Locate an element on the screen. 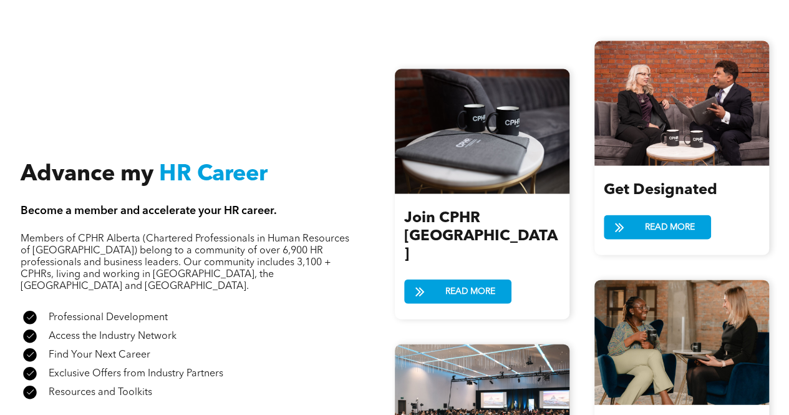  span: Become a member and accelerate your HR career. is located at coordinates (148, 211).